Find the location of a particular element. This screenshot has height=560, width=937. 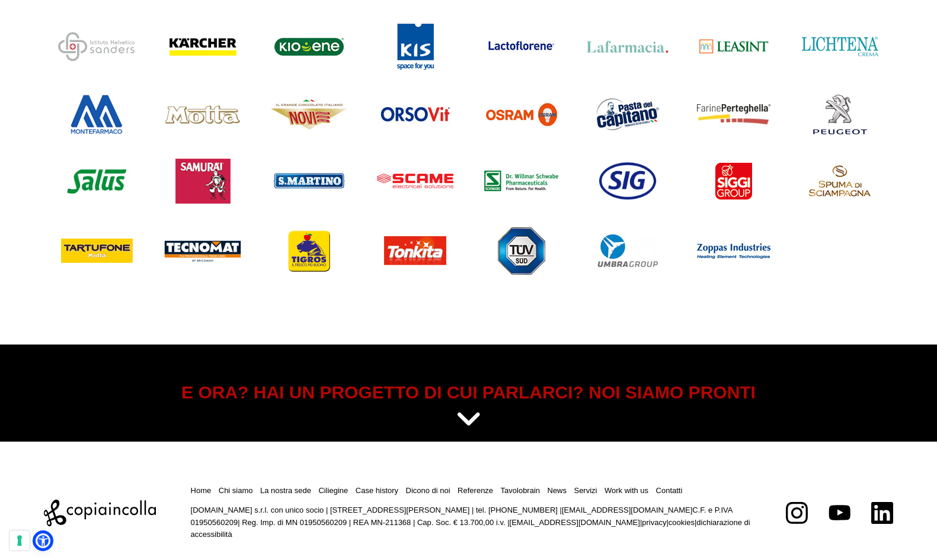

a: Tavolobrain is located at coordinates (520, 491).